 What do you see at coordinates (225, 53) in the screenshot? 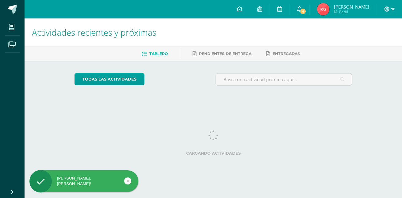
I see `span: Pendientes de entrega` at bounding box center [225, 53].